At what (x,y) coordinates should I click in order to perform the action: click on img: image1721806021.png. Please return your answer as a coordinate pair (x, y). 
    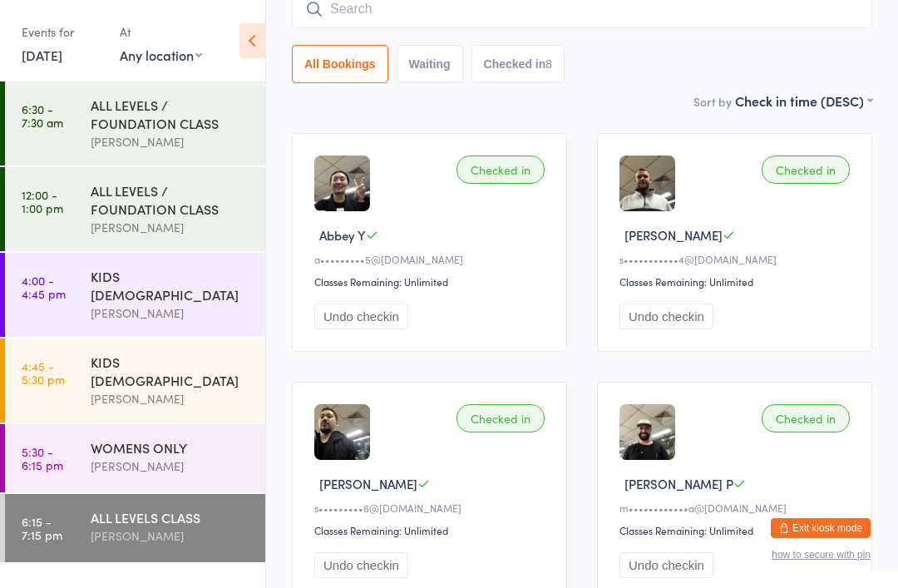
    Looking at the image, I should click on (647, 183).